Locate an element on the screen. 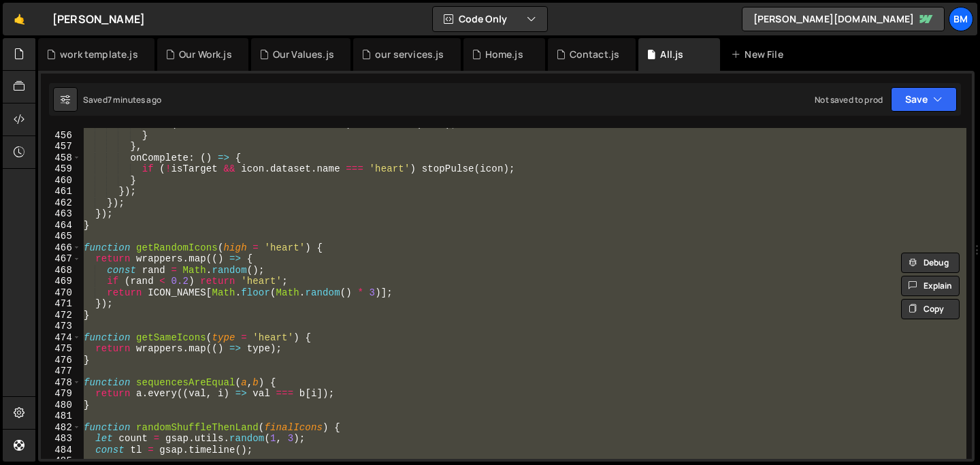 The image size is (980, 465). div: Our Work.js is located at coordinates (206, 55).